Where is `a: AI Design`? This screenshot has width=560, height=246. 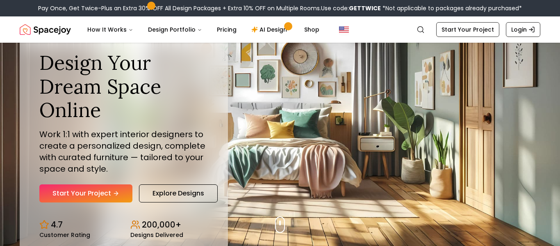 a: AI Design is located at coordinates (270, 30).